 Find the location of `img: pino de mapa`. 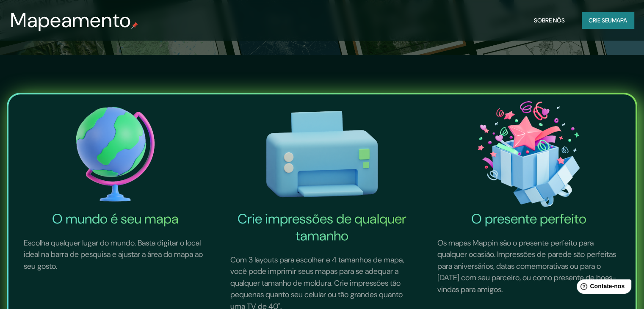

img: pino de mapa is located at coordinates (134, 26).